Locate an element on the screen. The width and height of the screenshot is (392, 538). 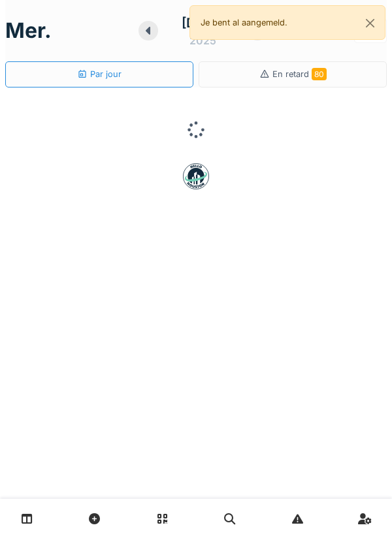
span: 80 is located at coordinates (319, 73).